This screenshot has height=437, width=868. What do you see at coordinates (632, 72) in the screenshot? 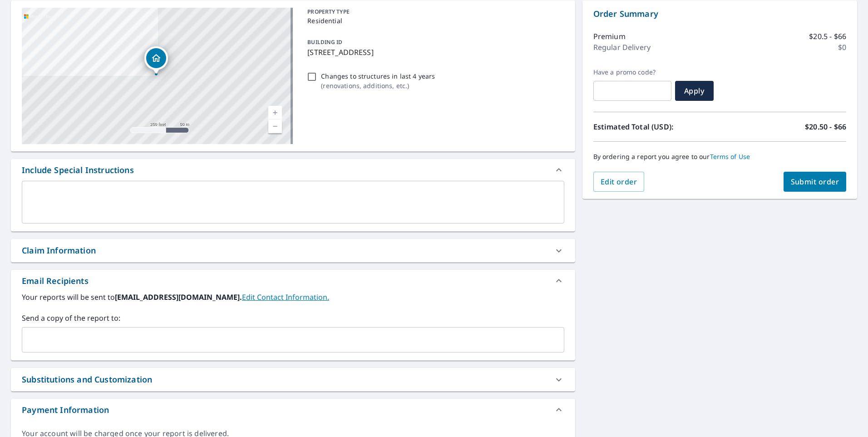
I see `label: Have a promo code?` at bounding box center [632, 72].